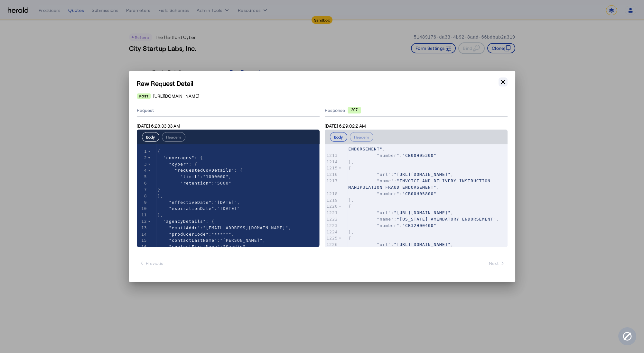  What do you see at coordinates (142, 234) in the screenshot?
I see `div: 14` at bounding box center [142, 234].